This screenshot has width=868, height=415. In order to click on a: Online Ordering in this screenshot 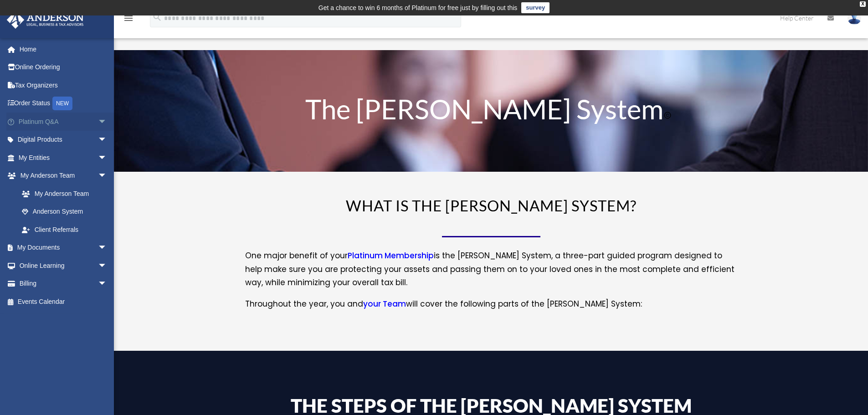, I will do `click(64, 67)`.